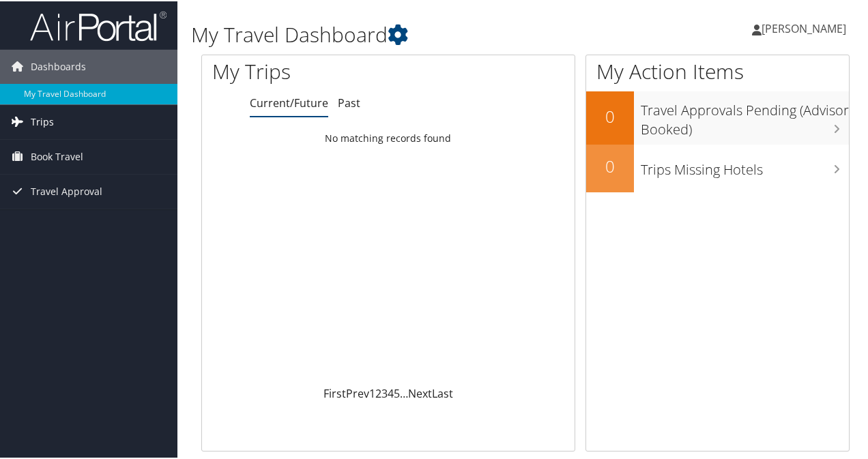  I want to click on a: 5, so click(397, 393).